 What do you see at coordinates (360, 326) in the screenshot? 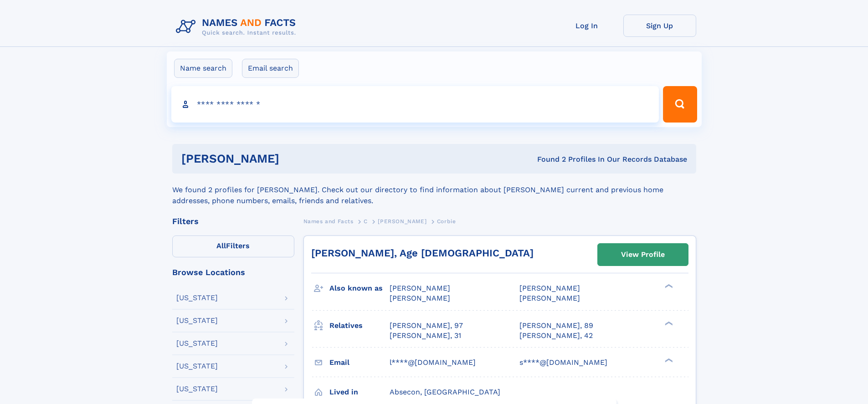
I see `h3: Relatives` at bounding box center [360, 326].